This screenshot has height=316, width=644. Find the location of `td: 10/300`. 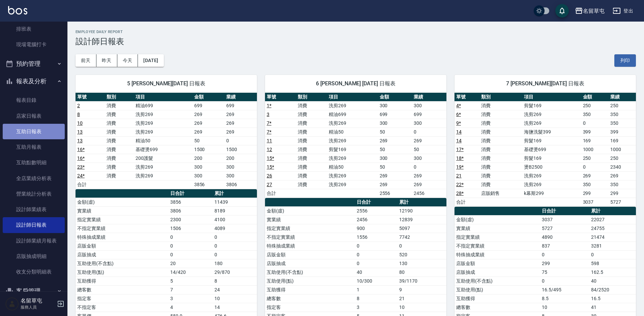

td: 10/300 is located at coordinates (376, 281).